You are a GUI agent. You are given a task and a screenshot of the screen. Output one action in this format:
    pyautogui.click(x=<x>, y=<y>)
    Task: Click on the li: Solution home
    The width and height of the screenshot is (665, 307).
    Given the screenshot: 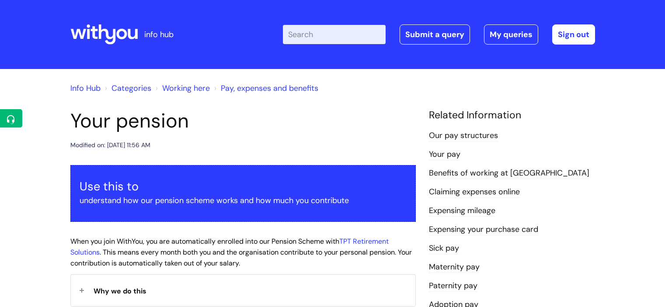 What is the action you would take?
    pyautogui.click(x=127, y=88)
    